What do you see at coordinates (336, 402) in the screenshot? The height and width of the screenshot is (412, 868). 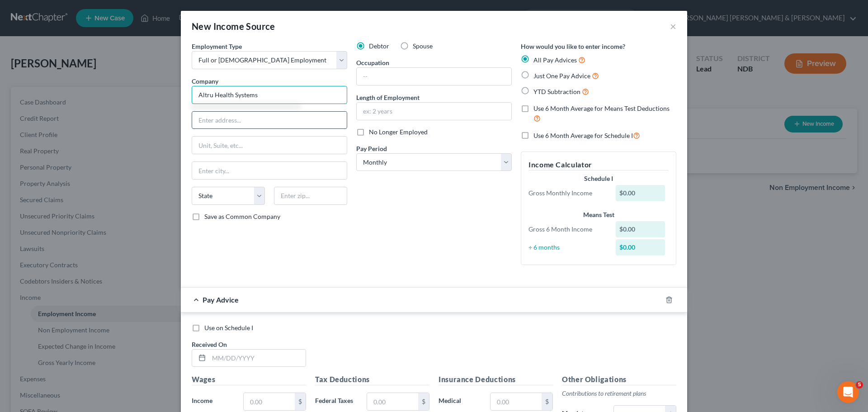 I see `label: Federal Taxes` at bounding box center [336, 402].